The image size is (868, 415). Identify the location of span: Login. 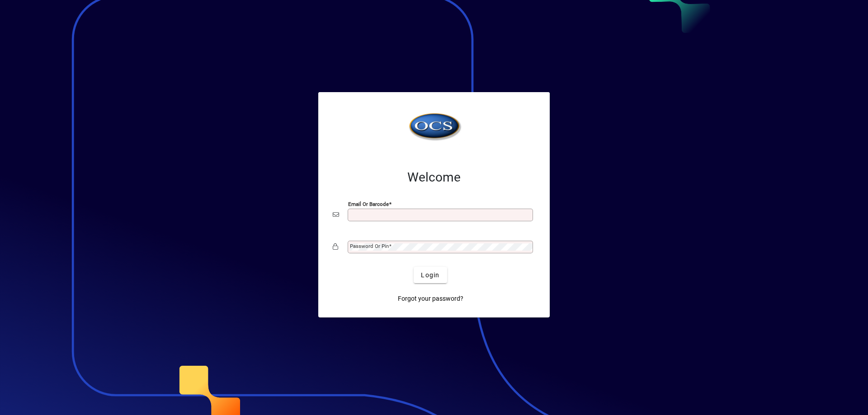
(430, 275).